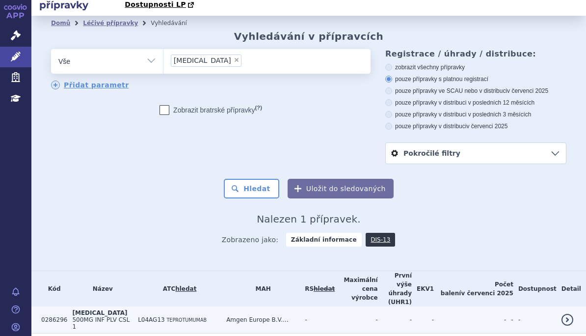 The width and height of the screenshot is (586, 336). I want to click on a: hledat, so click(185, 289).